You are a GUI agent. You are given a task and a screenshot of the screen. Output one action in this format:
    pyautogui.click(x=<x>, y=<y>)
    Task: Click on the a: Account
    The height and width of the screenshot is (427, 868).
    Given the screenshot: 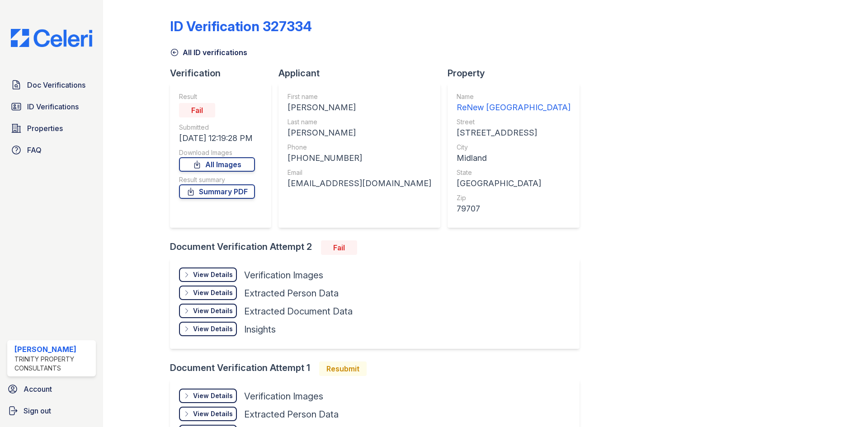 What is the action you would take?
    pyautogui.click(x=52, y=389)
    